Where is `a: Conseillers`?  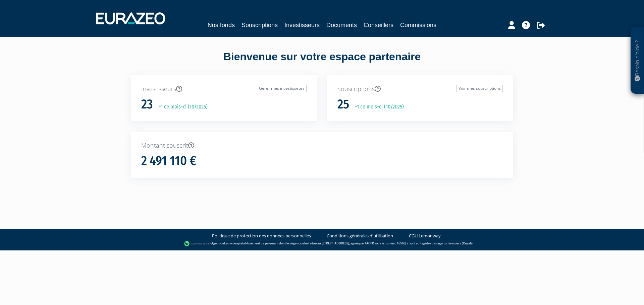 a: Conseillers is located at coordinates (378, 25).